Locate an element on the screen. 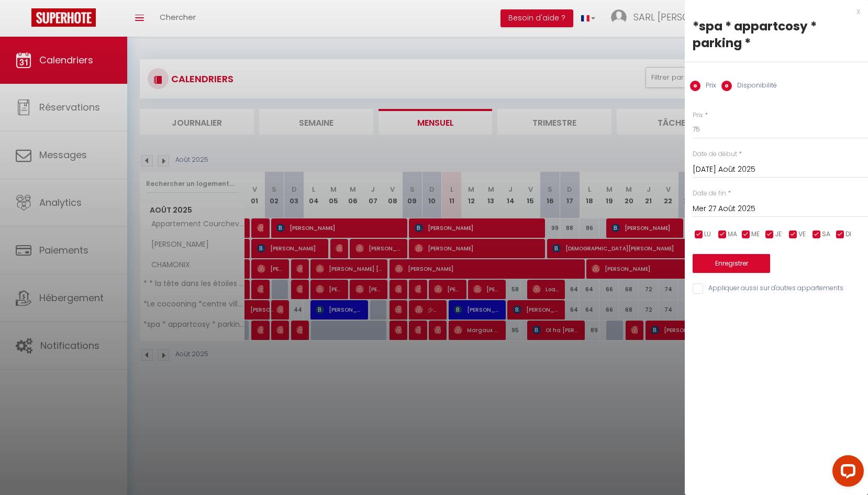 The width and height of the screenshot is (868, 495). span: LU is located at coordinates (707, 234).